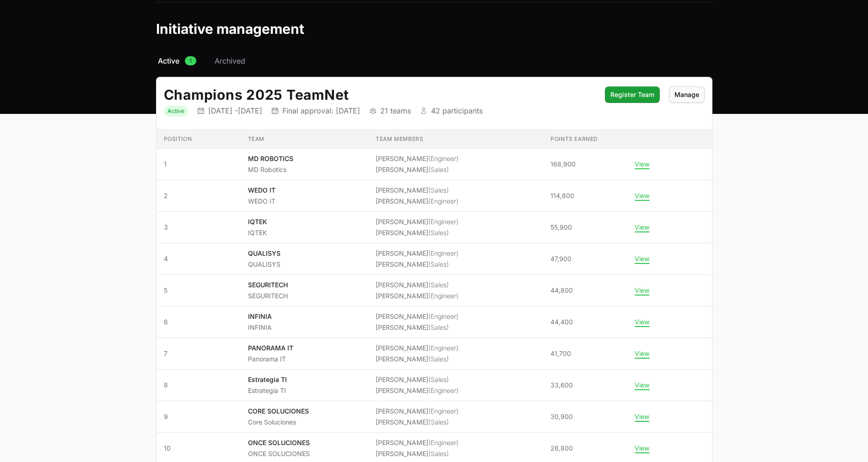 This screenshot has height=462, width=868. Describe the element at coordinates (264, 253) in the screenshot. I see `p: QUALISYS` at that location.